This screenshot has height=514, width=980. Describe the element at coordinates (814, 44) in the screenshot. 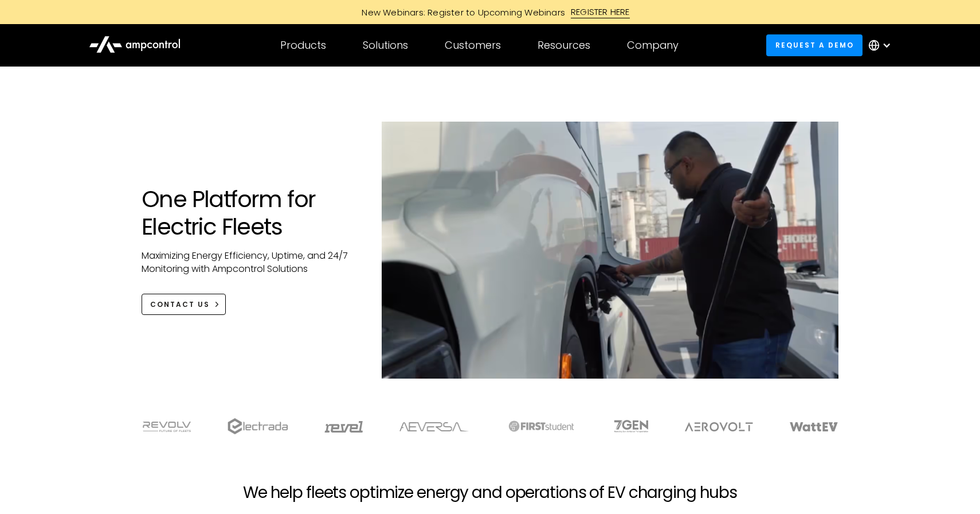

I see `a: Request a demo` at that location.